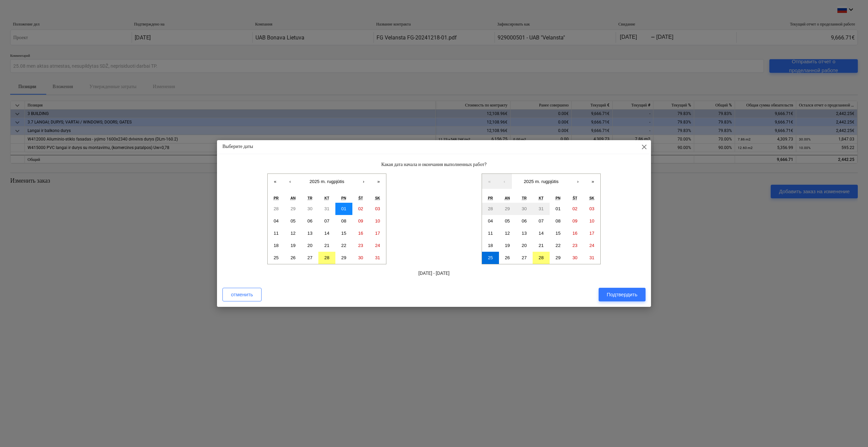 This screenshot has width=868, height=447. I want to click on button: 2025 m. rugpjūčio 12 d., so click(507, 233).